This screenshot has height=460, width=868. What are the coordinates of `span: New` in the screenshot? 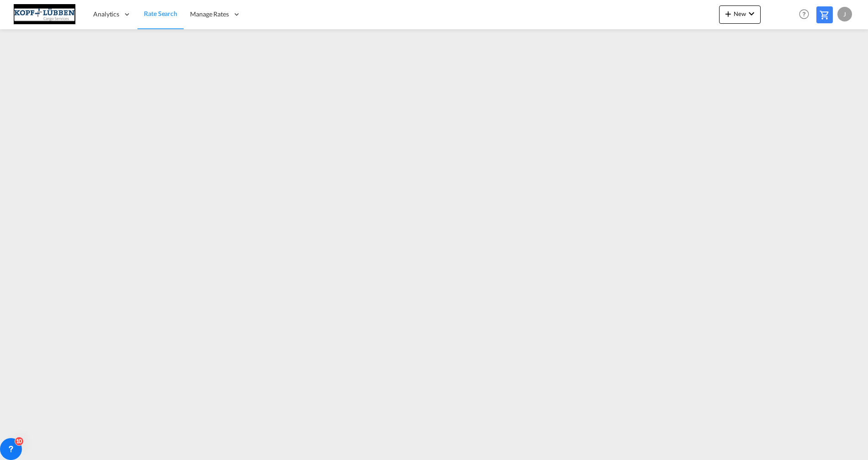 It's located at (740, 14).